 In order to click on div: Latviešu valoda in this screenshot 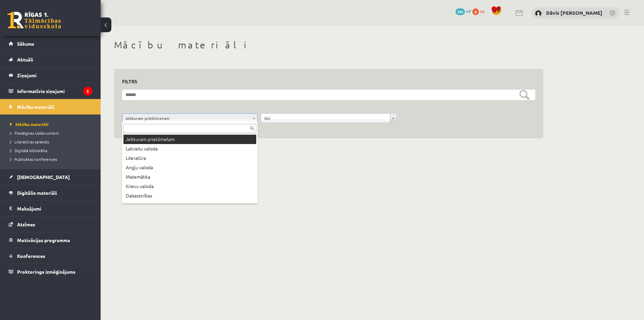, I will do `click(190, 149)`.